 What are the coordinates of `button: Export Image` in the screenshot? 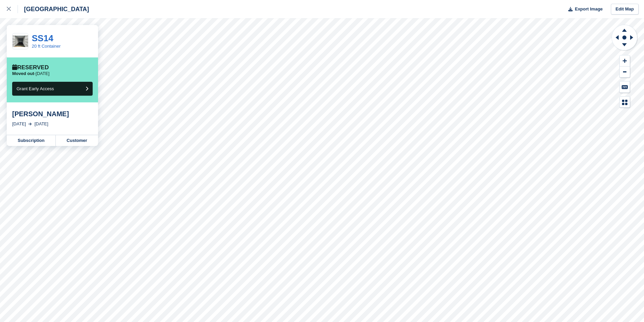 It's located at (584, 9).